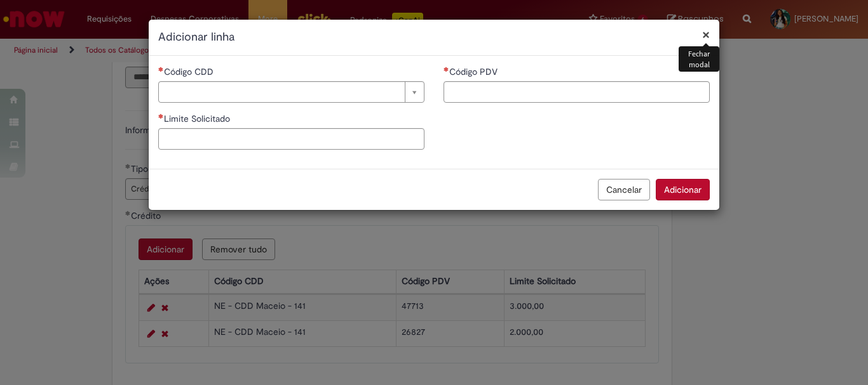 The image size is (868, 385). Describe the element at coordinates (624, 190) in the screenshot. I see `button: Cancelar` at that location.